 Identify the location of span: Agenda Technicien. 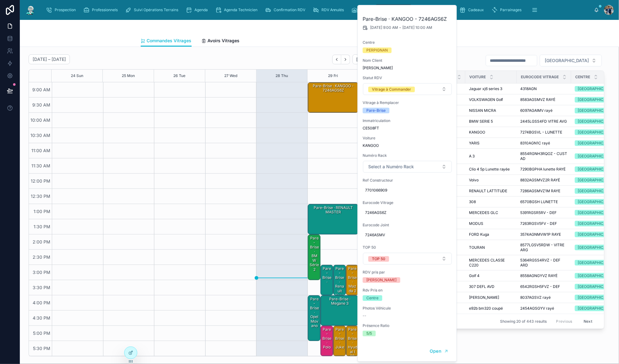
(241, 10).